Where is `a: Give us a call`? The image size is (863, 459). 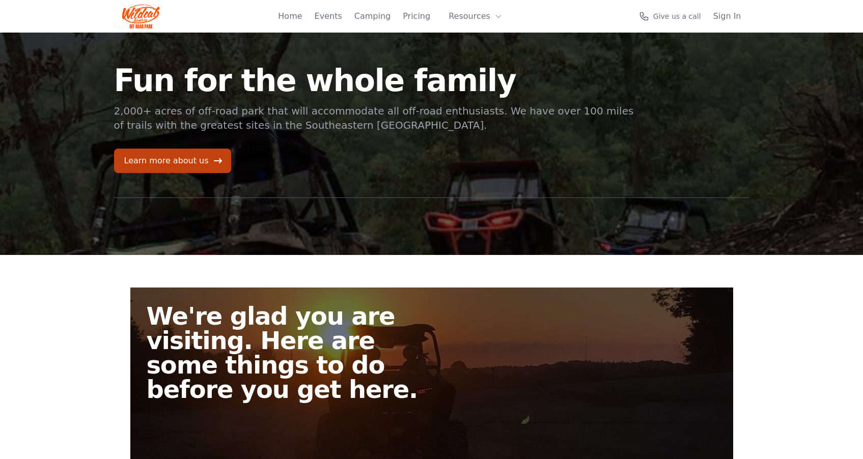
a: Give us a call is located at coordinates (670, 16).